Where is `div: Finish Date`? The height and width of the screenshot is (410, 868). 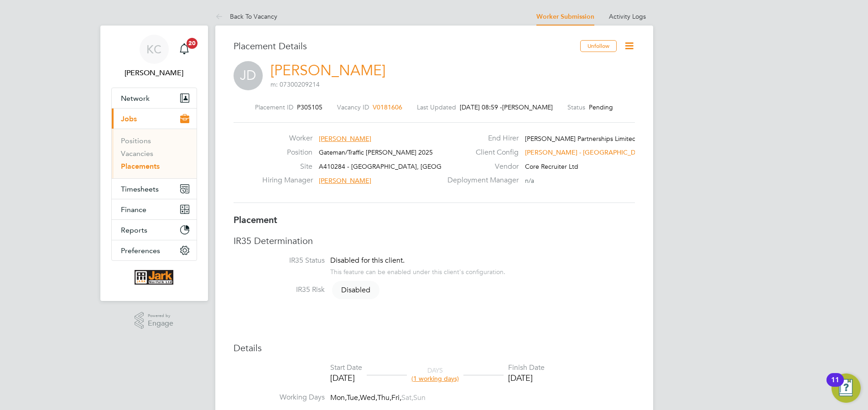 div: Finish Date is located at coordinates (526, 368).